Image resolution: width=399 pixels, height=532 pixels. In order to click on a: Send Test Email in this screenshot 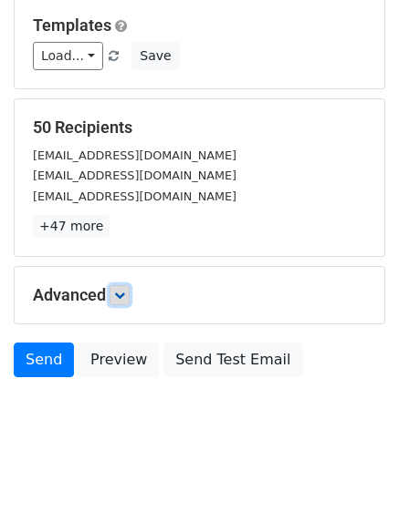, I will do `click(232, 360)`.